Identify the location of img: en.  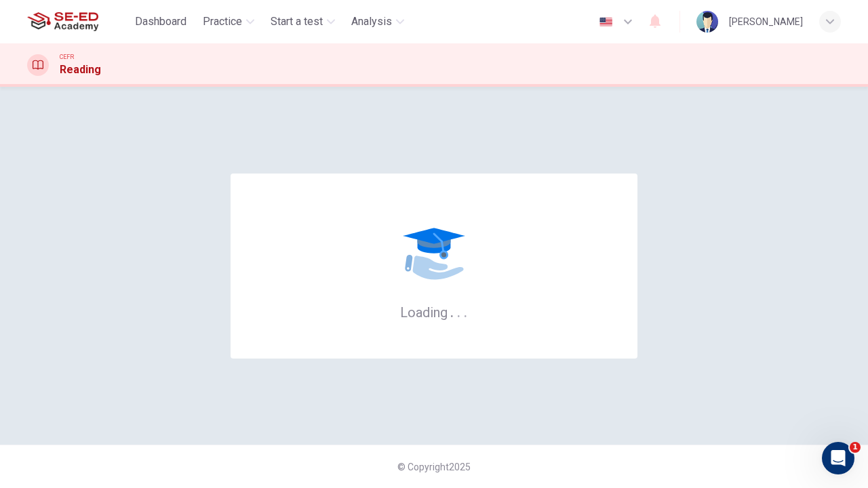
(606, 22).